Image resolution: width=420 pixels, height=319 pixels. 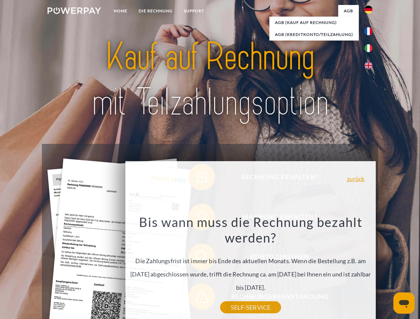 What do you see at coordinates (74, 11) in the screenshot?
I see `img: logo-powerpay-white.svg` at bounding box center [74, 11].